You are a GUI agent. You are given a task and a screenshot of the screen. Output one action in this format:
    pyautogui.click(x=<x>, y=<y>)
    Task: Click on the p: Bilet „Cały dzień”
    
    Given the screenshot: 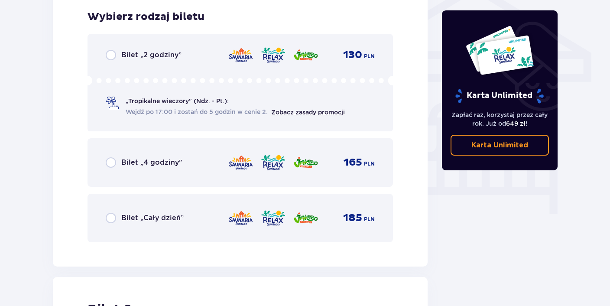 What is the action you would take?
    pyautogui.click(x=153, y=218)
    